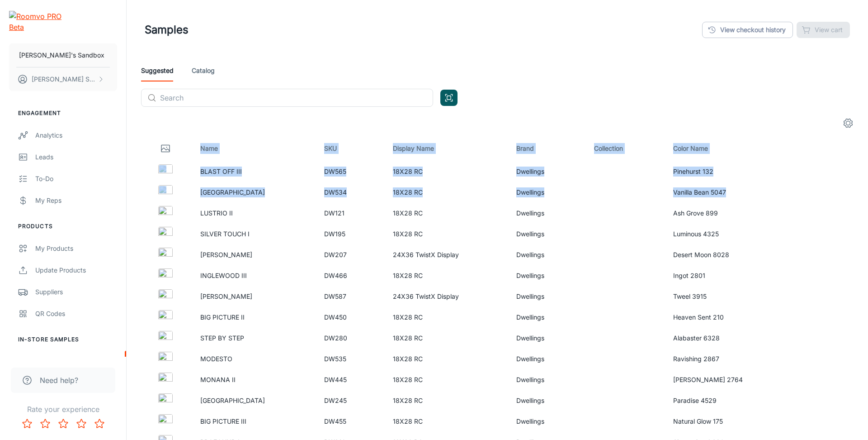  I want to click on td: LUSTRIO II, so click(255, 213).